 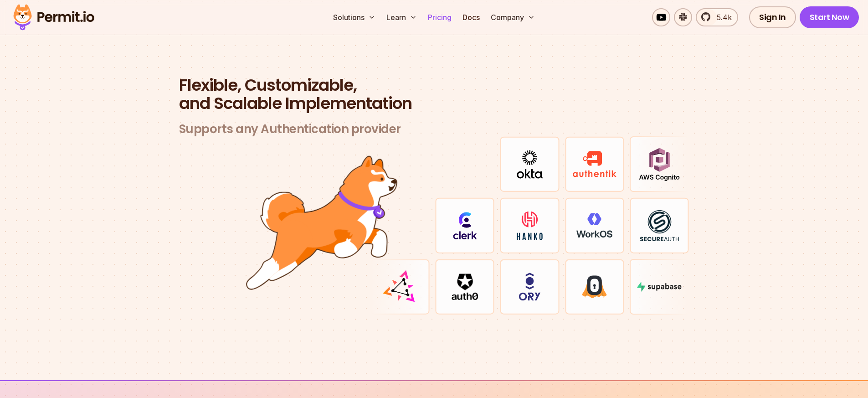 What do you see at coordinates (772, 18) in the screenshot?
I see `a: Sign In` at bounding box center [772, 18].